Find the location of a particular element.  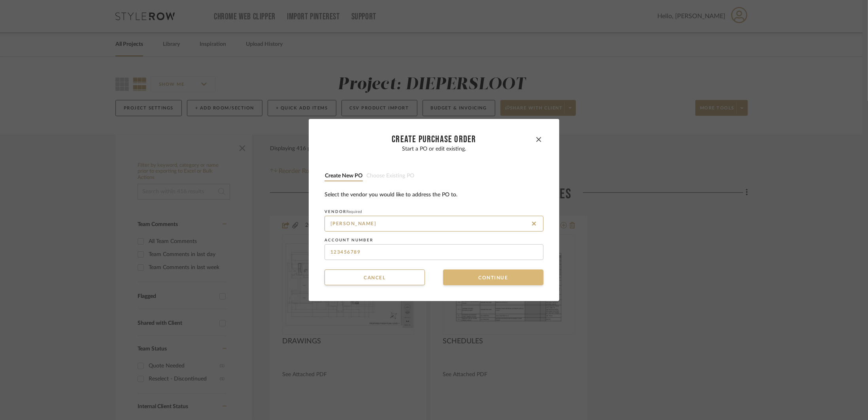

p: Start a PO or edit existing. is located at coordinates (434, 149).